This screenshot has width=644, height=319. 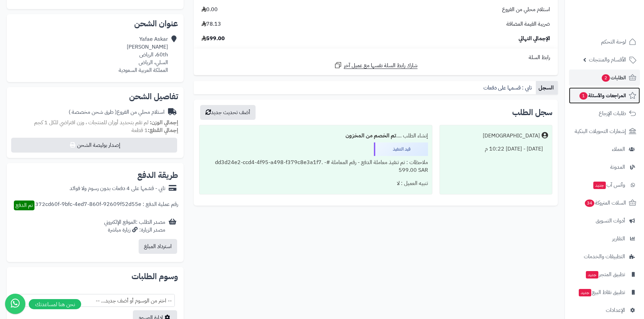 What do you see at coordinates (605, 257) in the screenshot?
I see `a: التطبيقات والخدمات` at bounding box center [605, 257].